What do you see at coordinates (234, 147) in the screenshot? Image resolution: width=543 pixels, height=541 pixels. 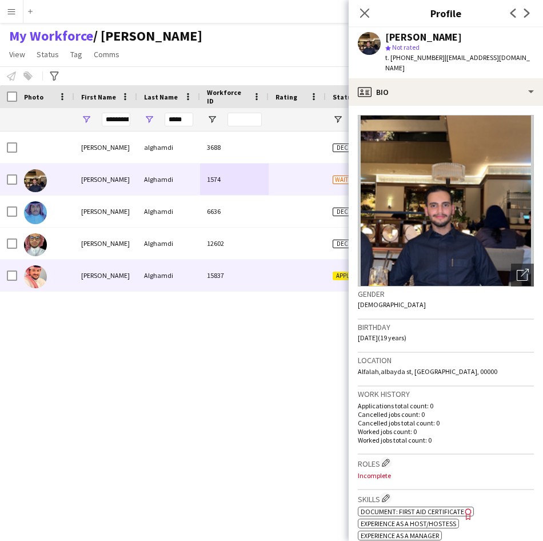 I see `div: 3688` at bounding box center [234, 147].